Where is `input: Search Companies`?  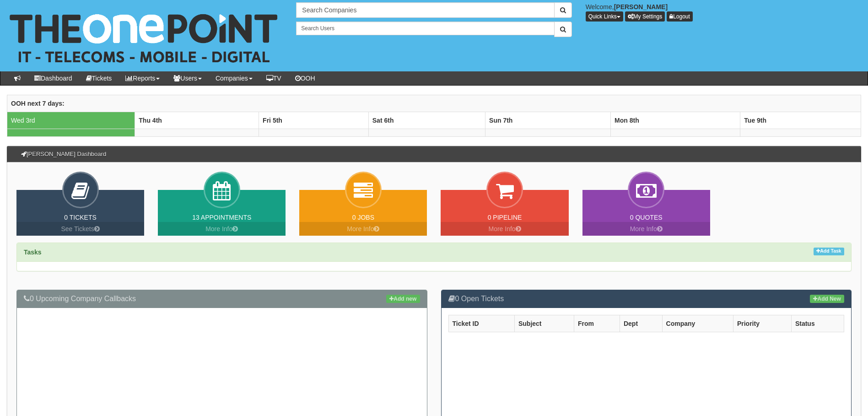 input: Search Companies is located at coordinates (425, 10).